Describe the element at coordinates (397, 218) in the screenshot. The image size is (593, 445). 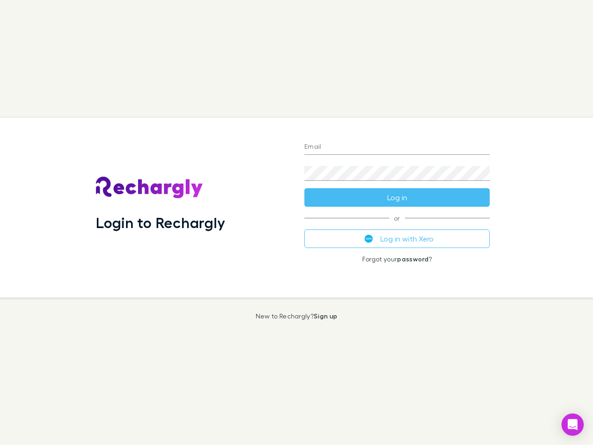
I see `span: or` at that location.